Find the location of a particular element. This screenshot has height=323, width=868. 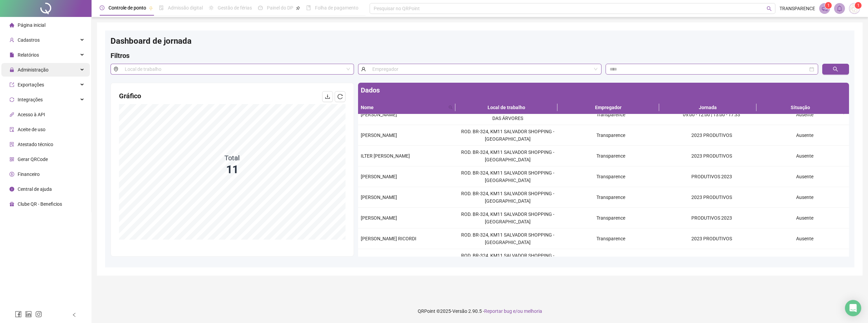

span: gift is located at coordinates (12, 204).